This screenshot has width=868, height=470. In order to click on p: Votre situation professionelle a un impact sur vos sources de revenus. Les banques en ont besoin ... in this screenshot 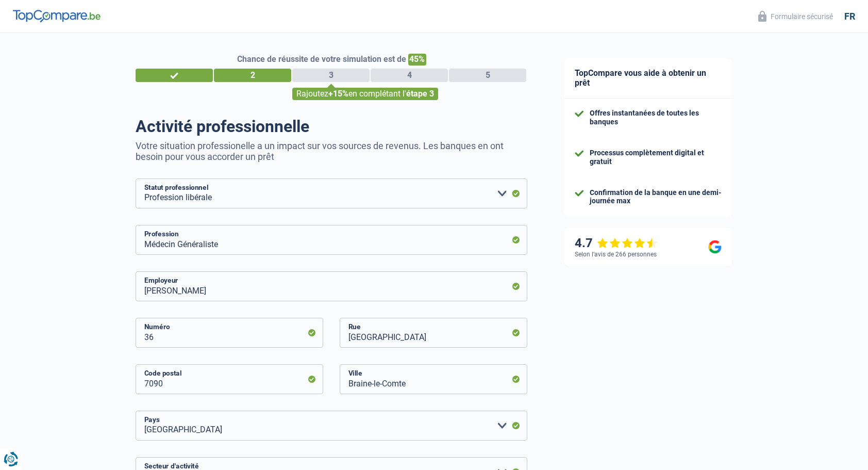, I will do `click(332, 151)`.